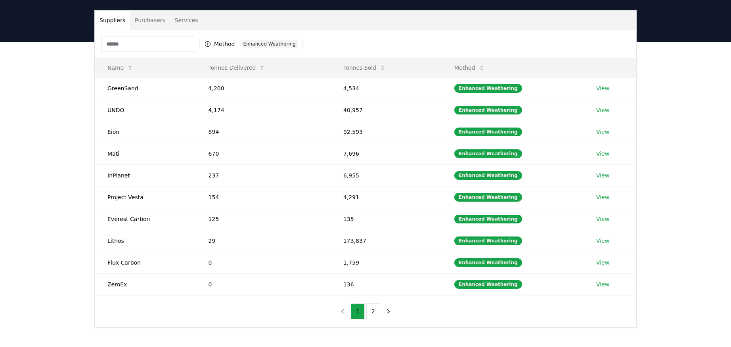 This screenshot has width=731, height=347. Describe the element at coordinates (386, 132) in the screenshot. I see `td: 92,593` at that location.